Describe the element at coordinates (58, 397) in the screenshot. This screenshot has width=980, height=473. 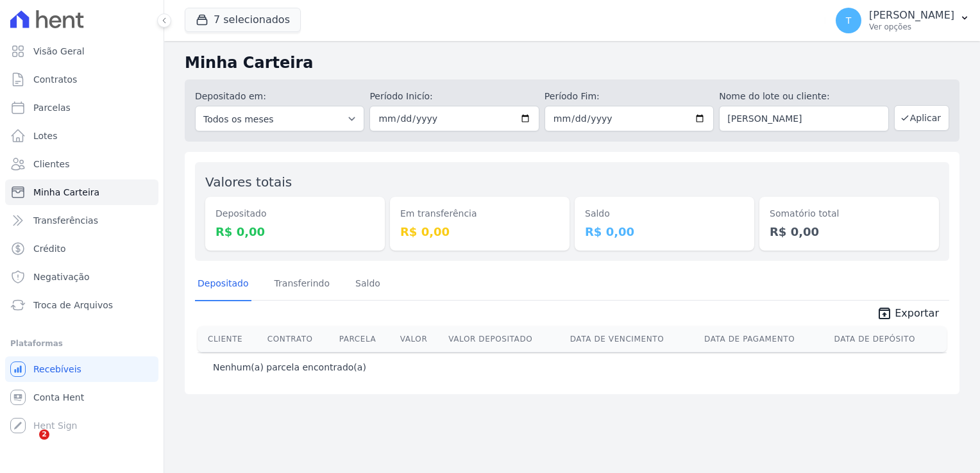
I see `span: Conta Hent` at that location.